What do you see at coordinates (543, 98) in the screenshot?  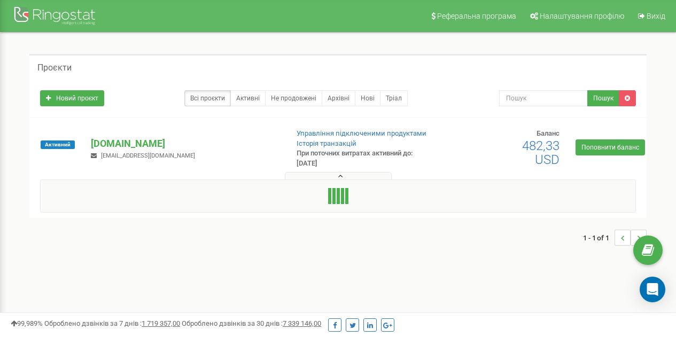 I see `input: Пошук` at bounding box center [543, 98].